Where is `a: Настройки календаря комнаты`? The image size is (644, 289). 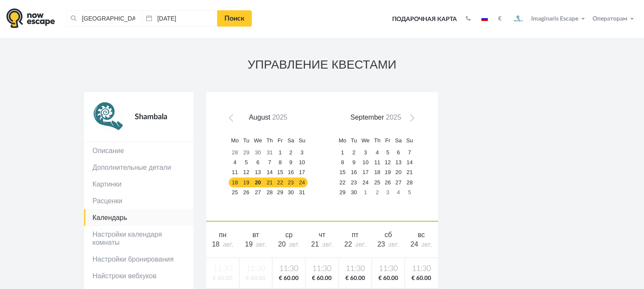 a: Настройки календаря комнаты is located at coordinates (138, 238).